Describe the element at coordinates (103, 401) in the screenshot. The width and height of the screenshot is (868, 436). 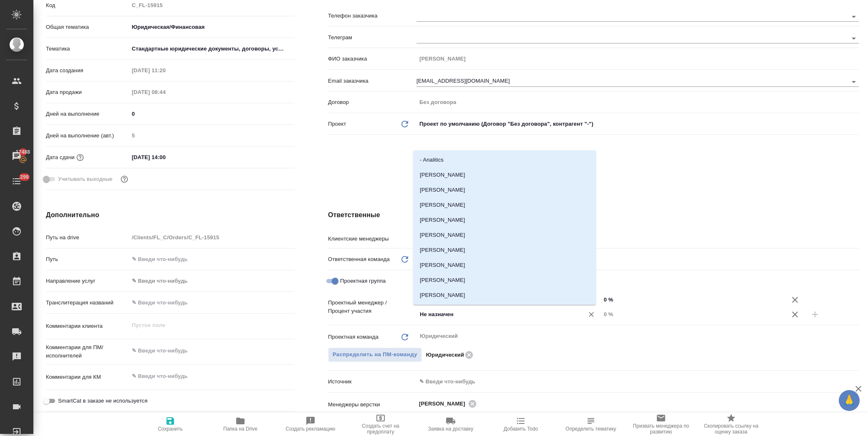
I see `span: SmartCat в заказе не используется` at that location.